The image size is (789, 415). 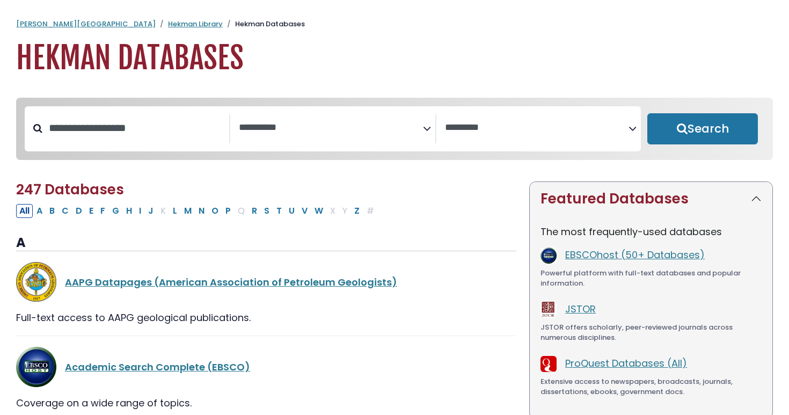 I want to click on button: Filter Results A, so click(x=39, y=211).